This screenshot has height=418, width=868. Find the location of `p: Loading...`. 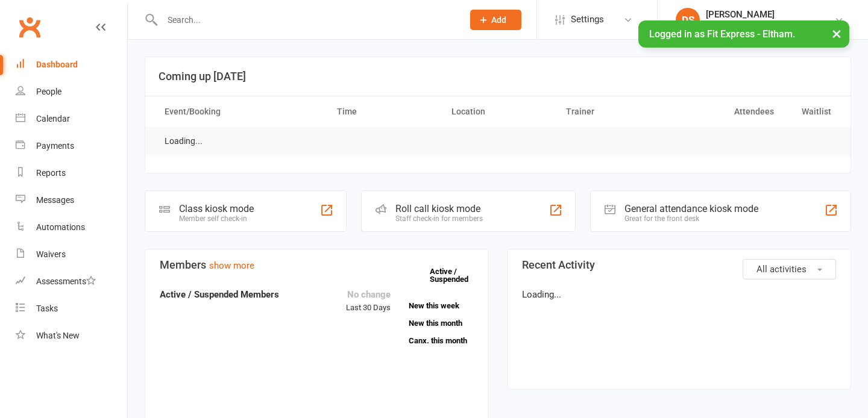

p: Loading... is located at coordinates (678, 294).